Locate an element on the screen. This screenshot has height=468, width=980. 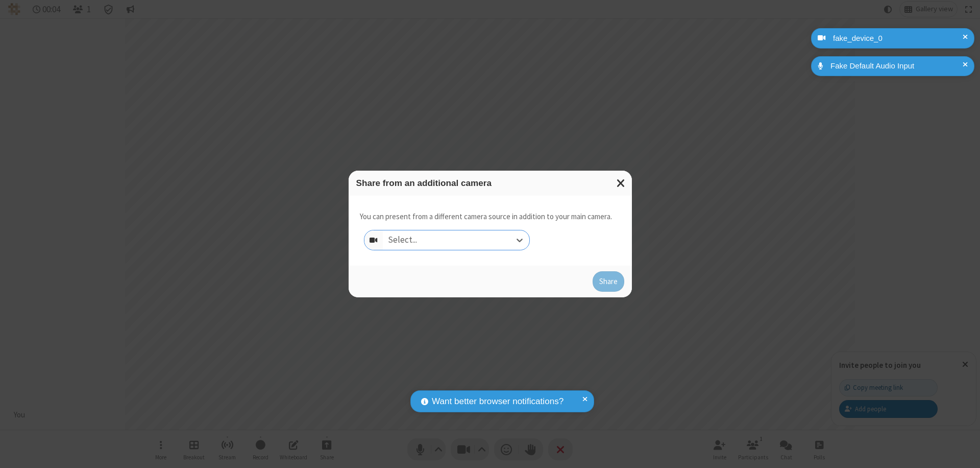
div: fake_device_0 is located at coordinates (898, 39).